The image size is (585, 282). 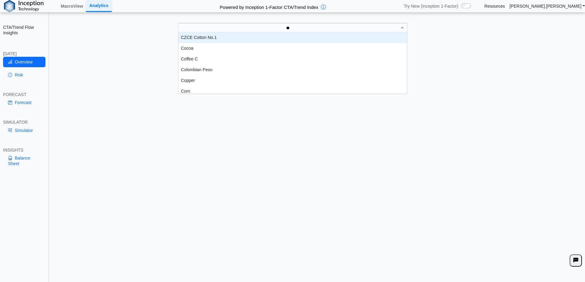 I want to click on div: grid, so click(x=293, y=63).